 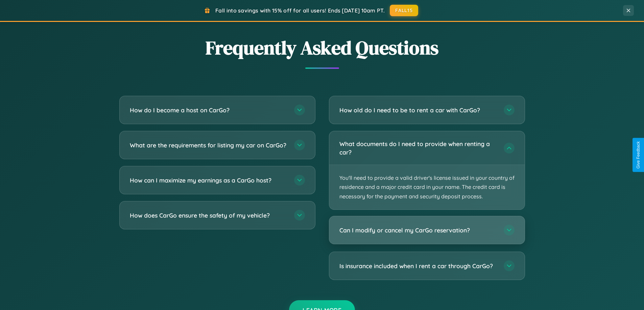 What do you see at coordinates (208, 215) in the screenshot?
I see `h3: How does CarGo ensure the safety of my vehicle?` at bounding box center [208, 215].